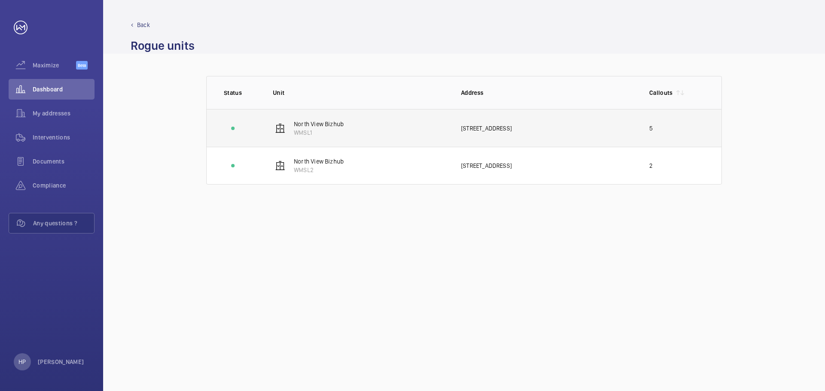 The height and width of the screenshot is (391, 825). What do you see at coordinates (64, 89) in the screenshot?
I see `span: Dashboard` at bounding box center [64, 89].